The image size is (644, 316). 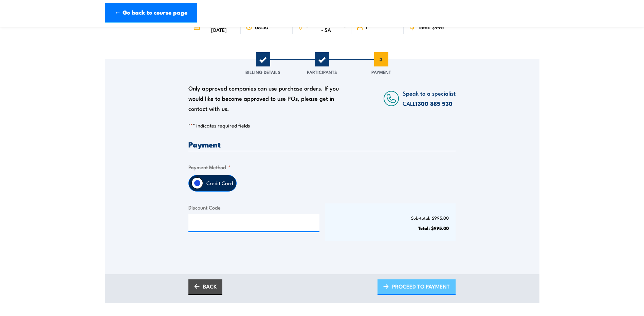 What do you see at coordinates (262, 27) in the screenshot?
I see `span: 08:30` at bounding box center [262, 27].